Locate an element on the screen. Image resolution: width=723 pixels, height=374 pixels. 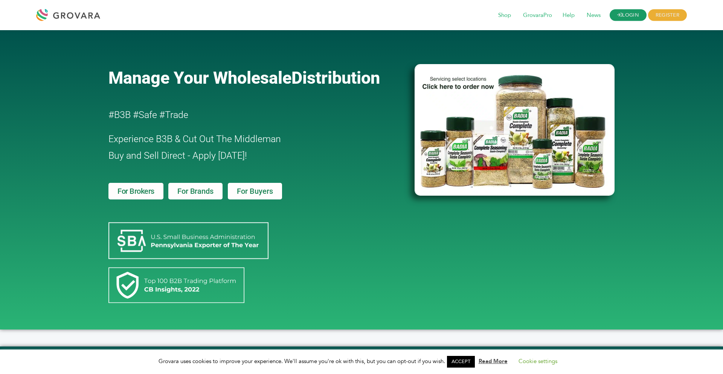
a: For Brokers is located at coordinates (136, 191).